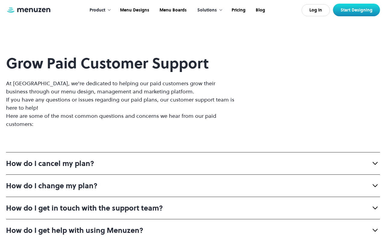  I want to click on a: Log In, so click(315, 10).